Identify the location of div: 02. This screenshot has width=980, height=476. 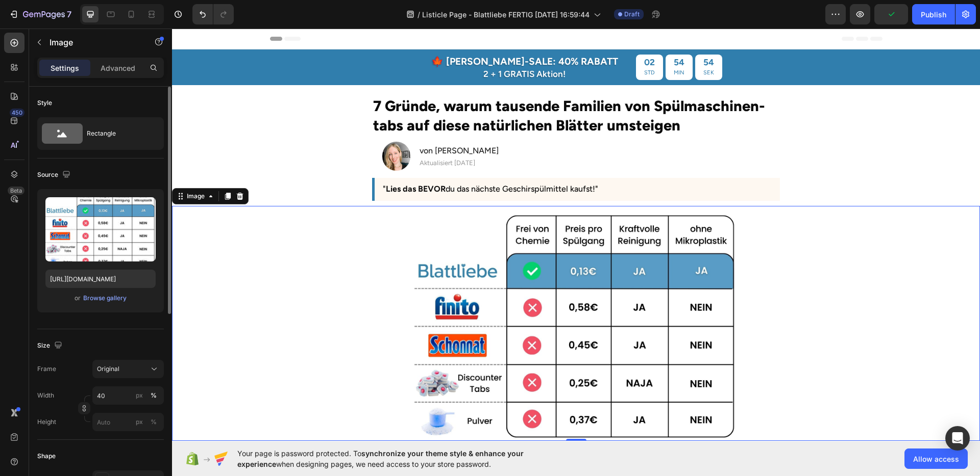
(477, 34).